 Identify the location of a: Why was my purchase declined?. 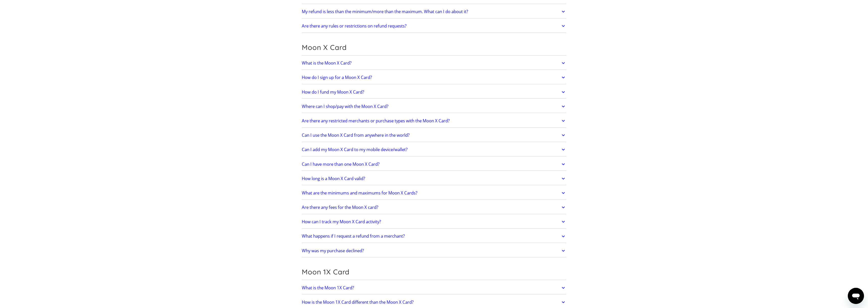
(434, 251).